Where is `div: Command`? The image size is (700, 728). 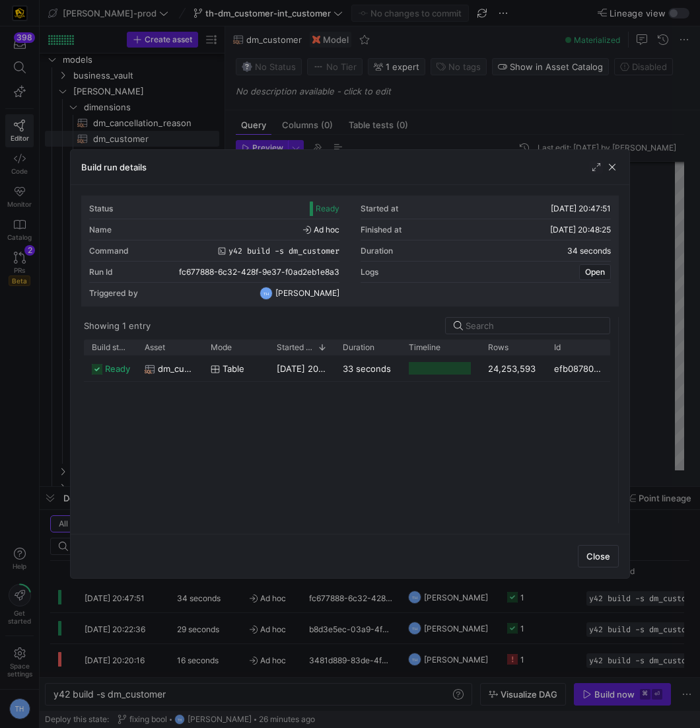
div: Command is located at coordinates (109, 251).